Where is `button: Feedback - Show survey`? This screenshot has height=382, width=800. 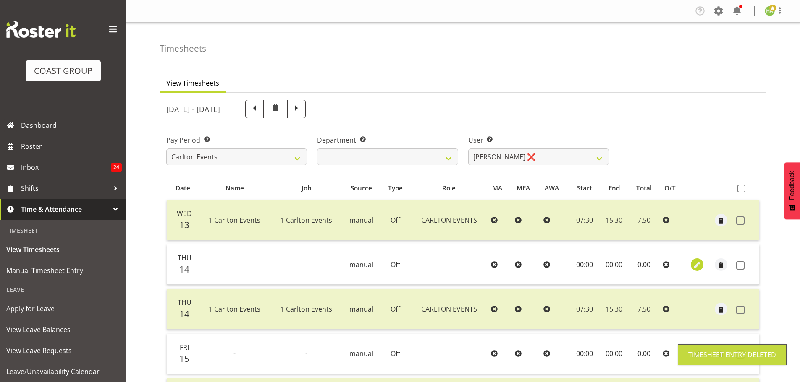
button: Feedback - Show survey is located at coordinates (792, 191).